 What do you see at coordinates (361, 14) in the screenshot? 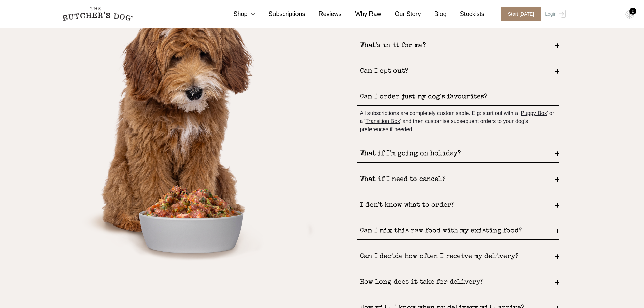
I see `a: Why Raw` at bounding box center [361, 14].